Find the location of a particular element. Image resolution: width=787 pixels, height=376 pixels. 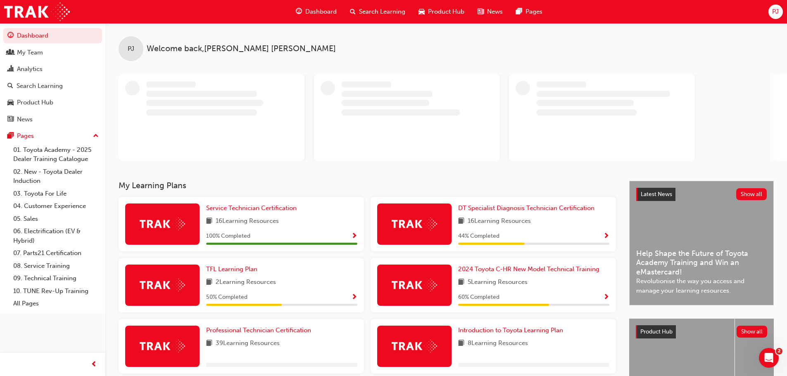

span: 2024 Toyota C-HR New Model Technical Training is located at coordinates (529, 269).